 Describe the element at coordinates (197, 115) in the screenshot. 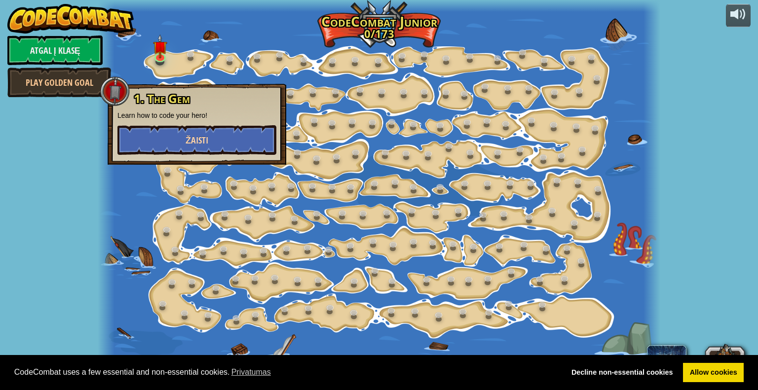

I see `p: Learn how to code your hero!` at that location.